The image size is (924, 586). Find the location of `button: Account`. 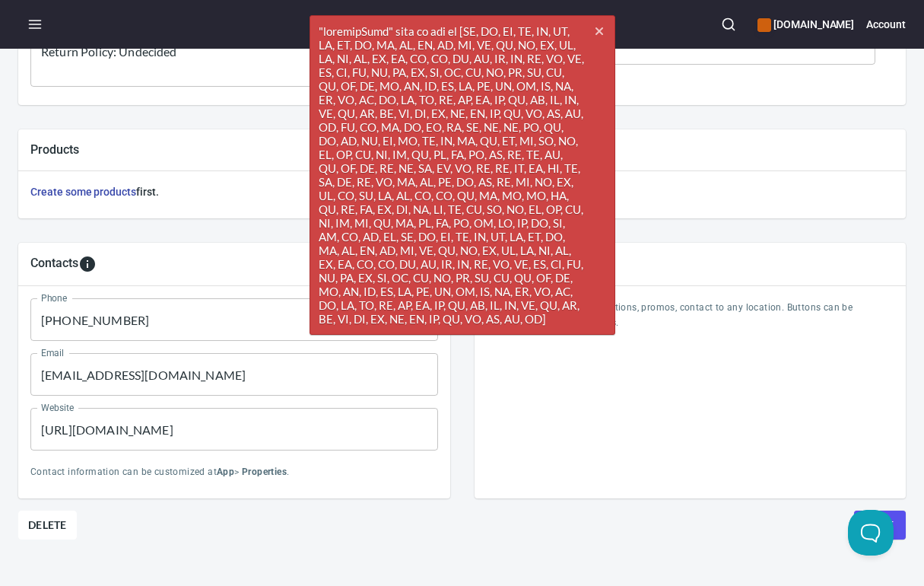

button: Account is located at coordinates (886, 24).